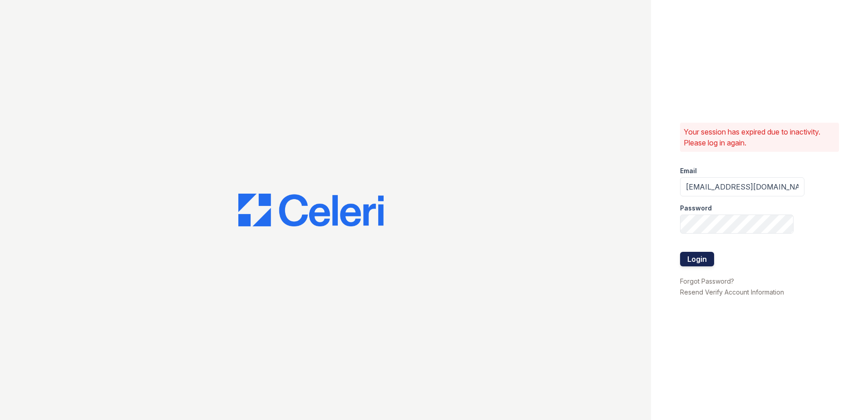  I want to click on a: Resend Verify Account Information, so click(732, 291).